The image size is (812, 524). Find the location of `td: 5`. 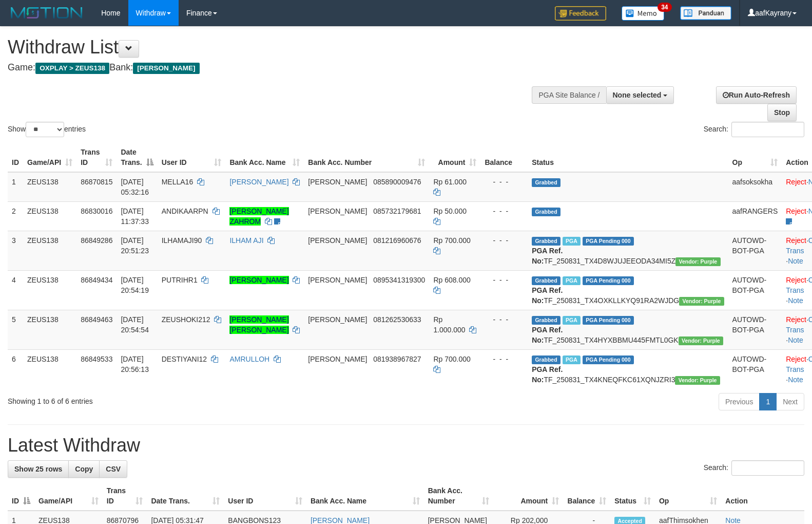

td: 5 is located at coordinates (15, 330).